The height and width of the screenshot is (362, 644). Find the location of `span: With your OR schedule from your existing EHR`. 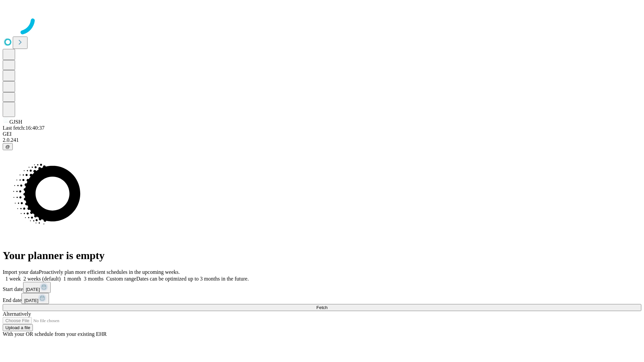

span: With your OR schedule from your existing EHR is located at coordinates (55, 334).